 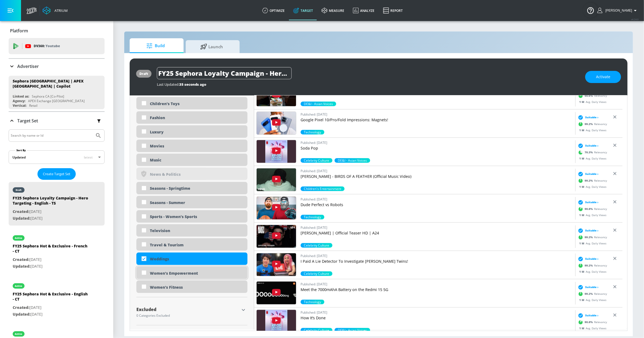 I want to click on div: Weddings, so click(x=197, y=259).